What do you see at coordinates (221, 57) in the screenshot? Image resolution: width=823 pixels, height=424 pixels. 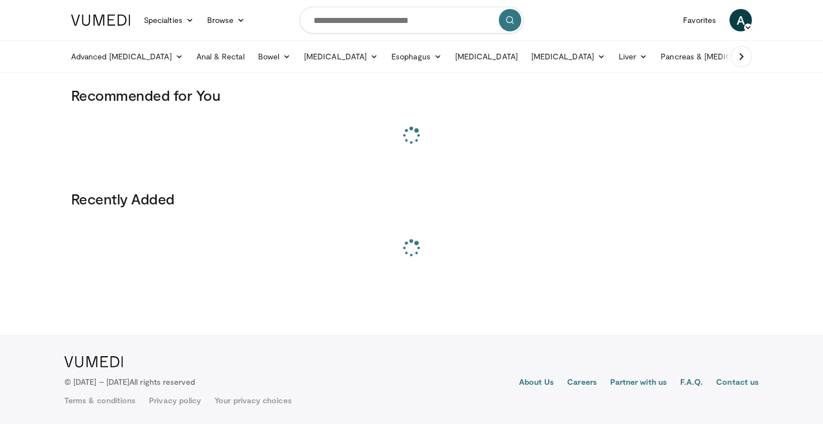 I see `a: Anal & Rectal` at bounding box center [221, 57].